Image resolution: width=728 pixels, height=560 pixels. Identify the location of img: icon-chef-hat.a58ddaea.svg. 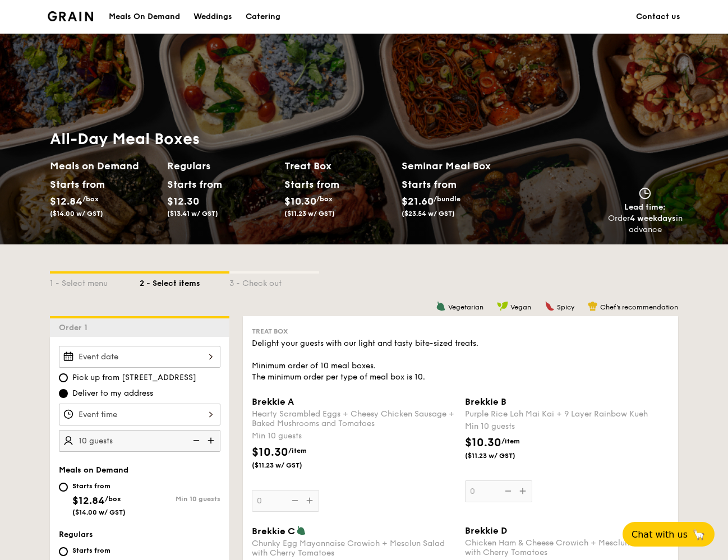
(593, 306).